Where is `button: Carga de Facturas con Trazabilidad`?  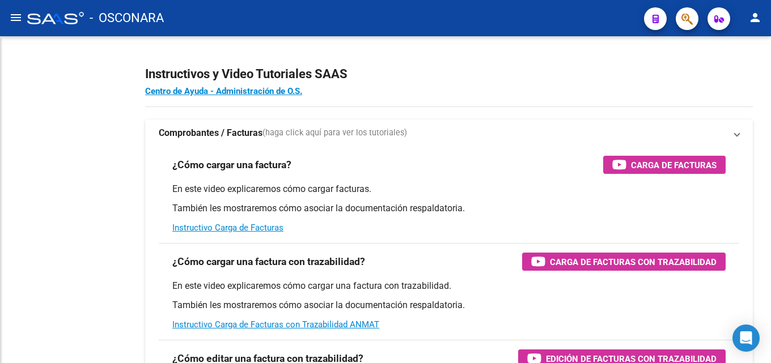
button: Carga de Facturas con Trazabilidad is located at coordinates (624, 262).